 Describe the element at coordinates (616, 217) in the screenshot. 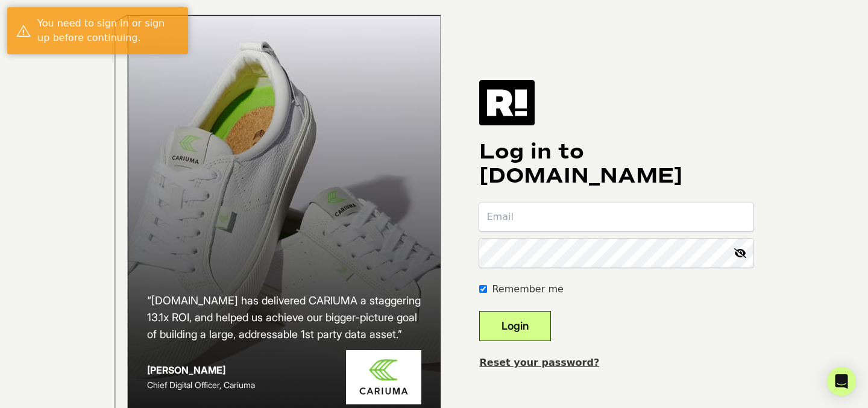

I see `input: Email` at that location.